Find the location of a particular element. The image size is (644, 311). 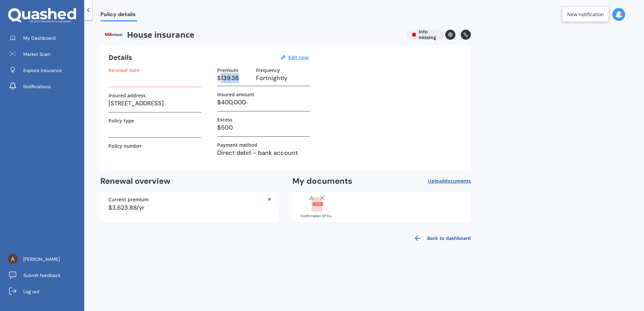

h3: Direct debit - bank account is located at coordinates (263, 153).